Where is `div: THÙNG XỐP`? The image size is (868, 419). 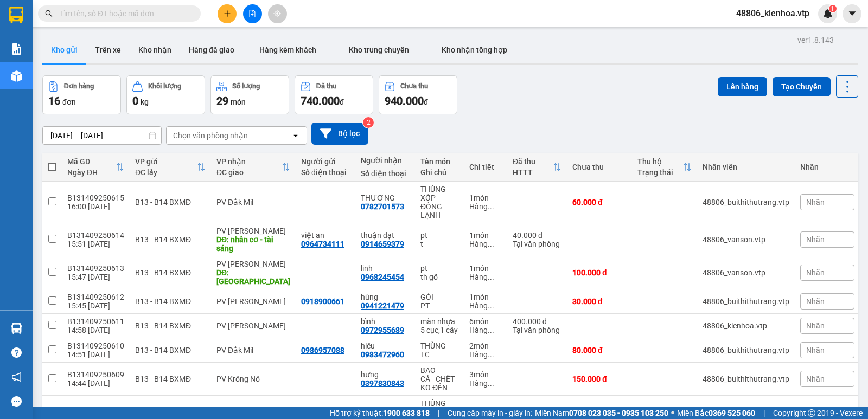
div: THÙNG XỐP is located at coordinates (440, 407).